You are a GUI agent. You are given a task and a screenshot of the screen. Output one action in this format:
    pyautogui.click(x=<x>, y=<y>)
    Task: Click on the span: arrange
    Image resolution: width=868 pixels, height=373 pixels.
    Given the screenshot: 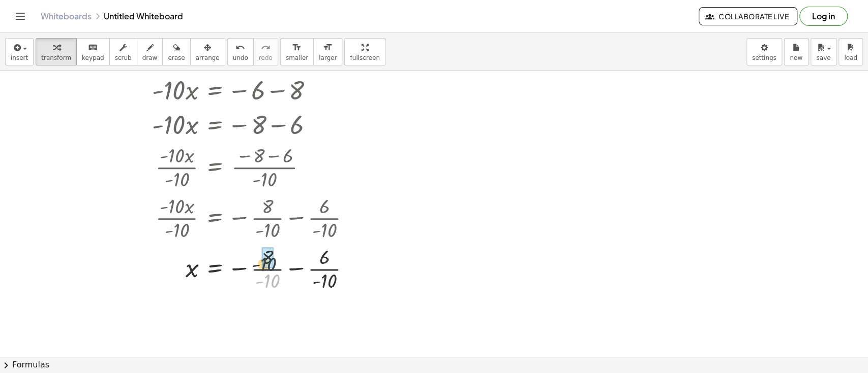 What is the action you would take?
    pyautogui.click(x=208, y=58)
    